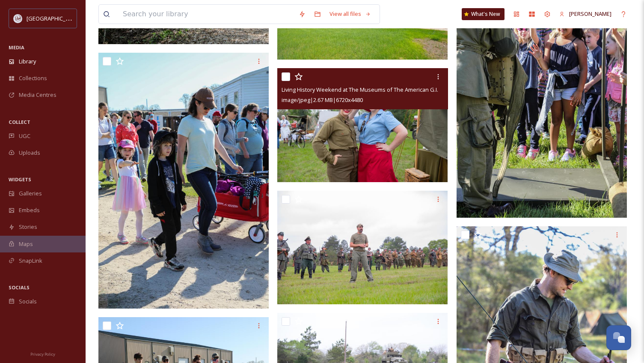 This screenshot has height=363, width=644. Describe the element at coordinates (28, 227) in the screenshot. I see `span: Stories` at that location.